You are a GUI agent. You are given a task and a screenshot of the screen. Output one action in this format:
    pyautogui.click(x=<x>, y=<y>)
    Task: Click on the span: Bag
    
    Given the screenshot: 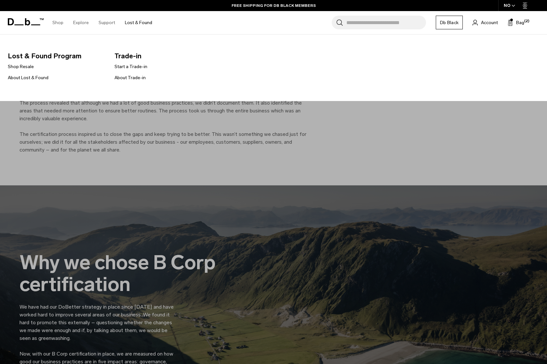 What is the action you would take?
    pyautogui.click(x=520, y=22)
    